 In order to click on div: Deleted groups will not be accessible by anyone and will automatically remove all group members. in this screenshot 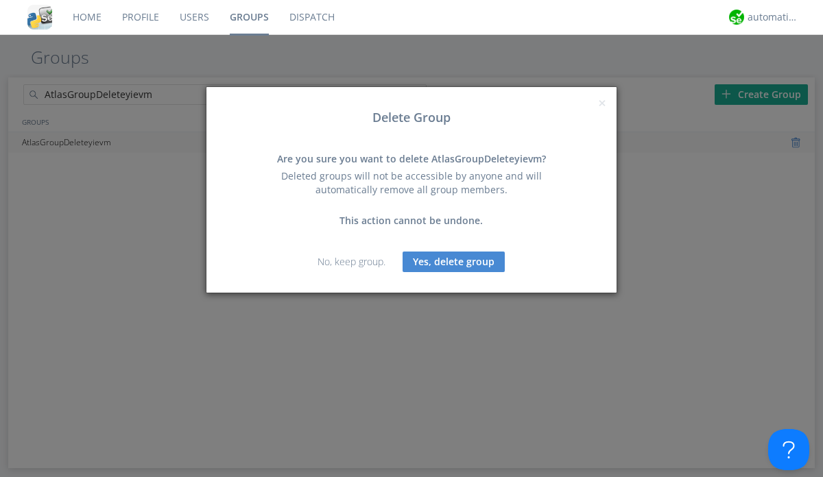, I will do `click(411, 183)`.